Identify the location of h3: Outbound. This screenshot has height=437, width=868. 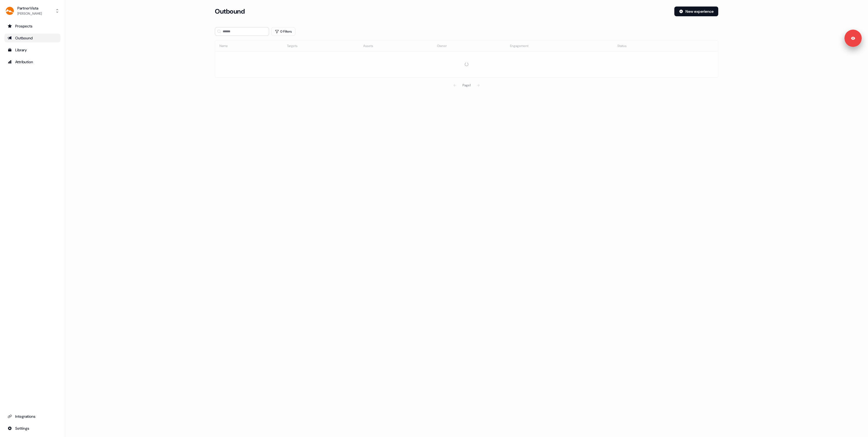
(230, 12).